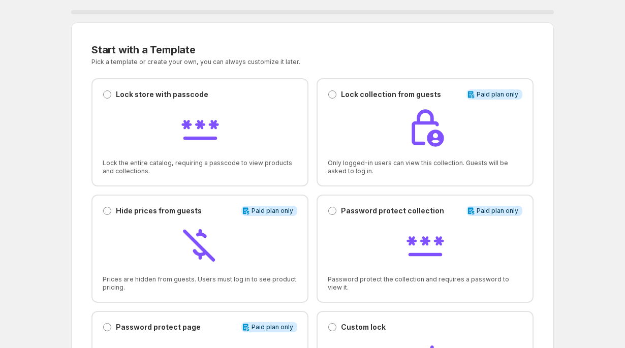 The height and width of the screenshot is (348, 625). I want to click on span: Lock the entire catalog, requiring a passcode to view products and collections., so click(200, 167).